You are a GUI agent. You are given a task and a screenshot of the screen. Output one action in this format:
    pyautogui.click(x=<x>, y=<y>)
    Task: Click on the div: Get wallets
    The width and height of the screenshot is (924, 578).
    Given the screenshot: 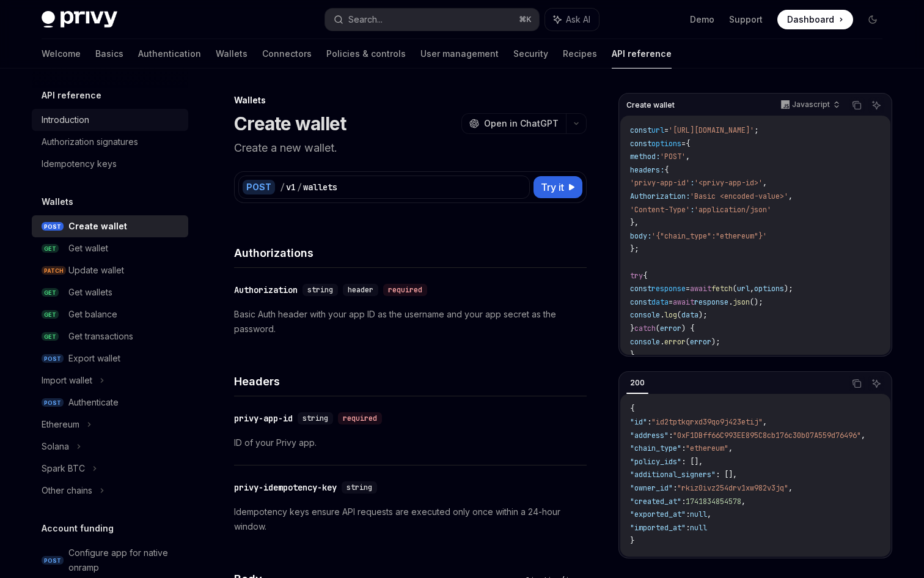 What is the action you would take?
    pyautogui.click(x=91, y=292)
    